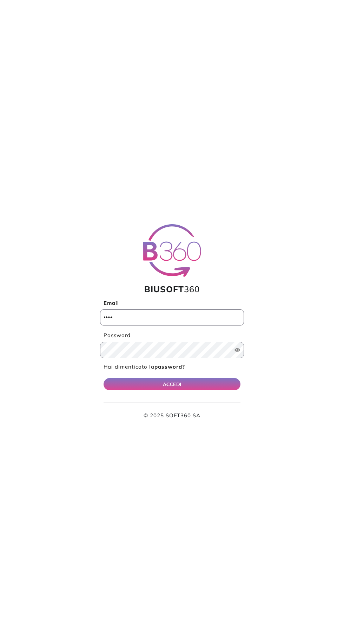 This screenshot has width=344, height=644. I want to click on a: Hai dimenticato lapassword?, so click(144, 366).